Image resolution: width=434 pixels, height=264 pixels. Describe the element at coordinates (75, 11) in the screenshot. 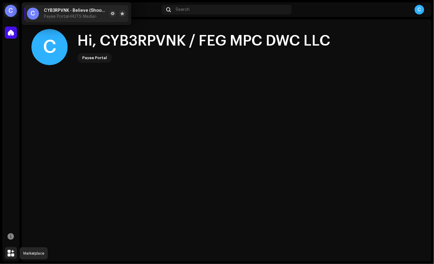

I see `span: CYB3RPVNK - Believe (Shooting Stars) [Benelux]` at that location.